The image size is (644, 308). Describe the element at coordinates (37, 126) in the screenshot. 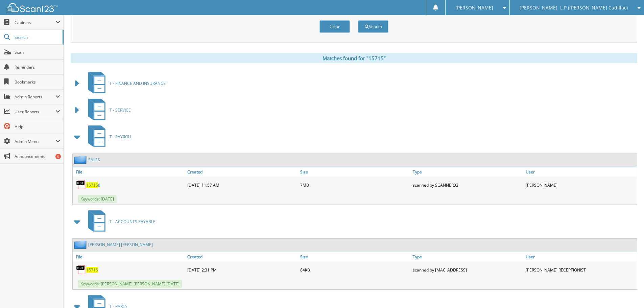

I see `span: Help` at that location.